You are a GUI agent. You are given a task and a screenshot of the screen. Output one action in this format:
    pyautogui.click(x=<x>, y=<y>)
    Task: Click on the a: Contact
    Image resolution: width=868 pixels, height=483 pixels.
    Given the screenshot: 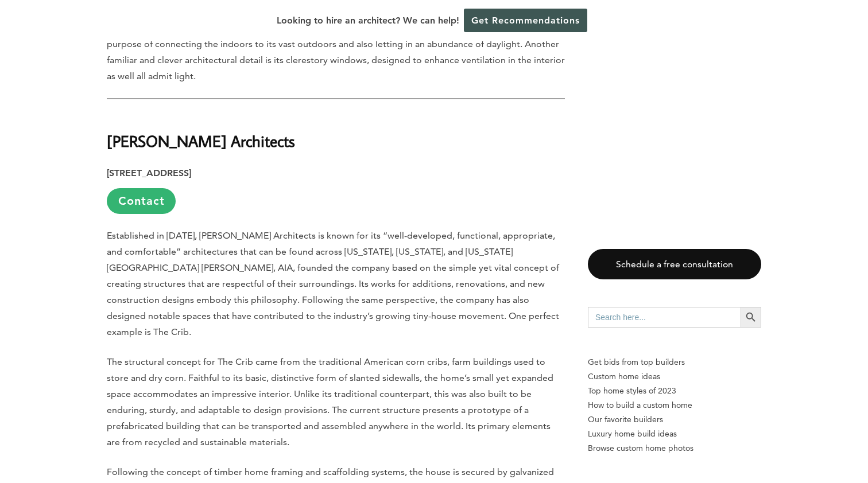 What is the action you would take?
    pyautogui.click(x=141, y=201)
    